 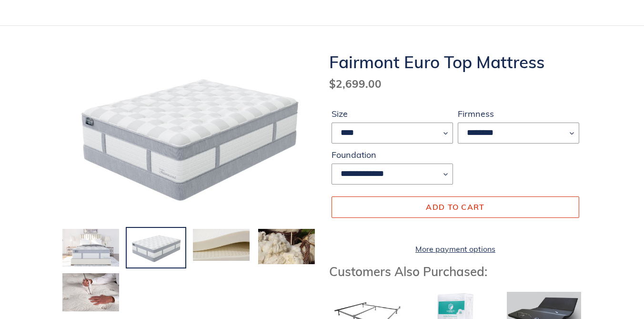 I want to click on span: $2,699.00, so click(x=355, y=83).